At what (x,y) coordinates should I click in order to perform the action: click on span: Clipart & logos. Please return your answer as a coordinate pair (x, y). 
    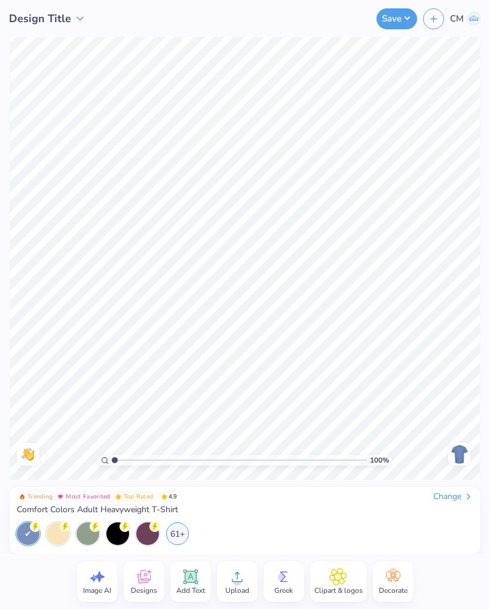
    Looking at the image, I should click on (339, 591).